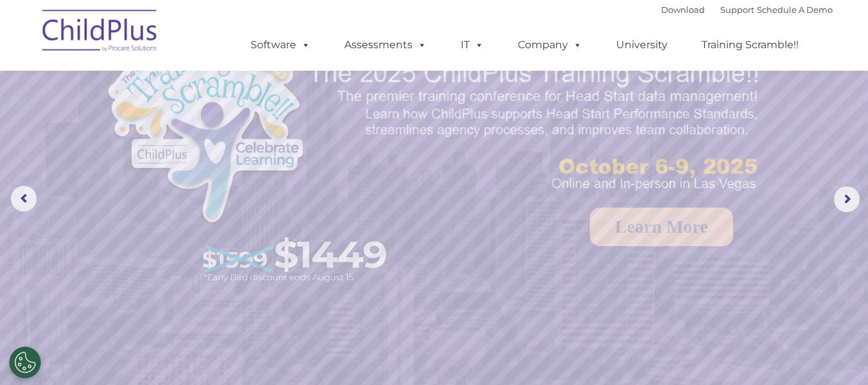  What do you see at coordinates (737, 10) in the screenshot?
I see `a: Support` at bounding box center [737, 10].